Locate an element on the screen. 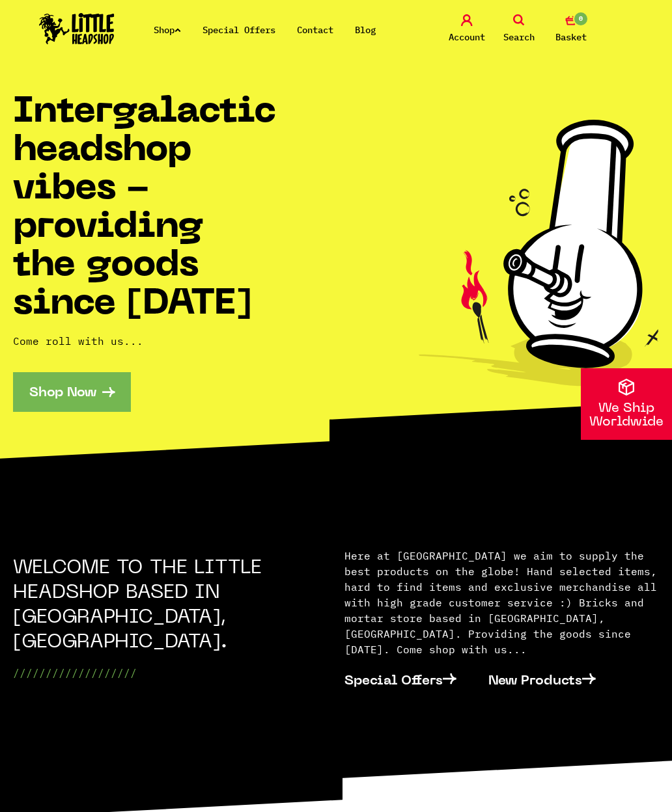  span: Account is located at coordinates (467, 37).